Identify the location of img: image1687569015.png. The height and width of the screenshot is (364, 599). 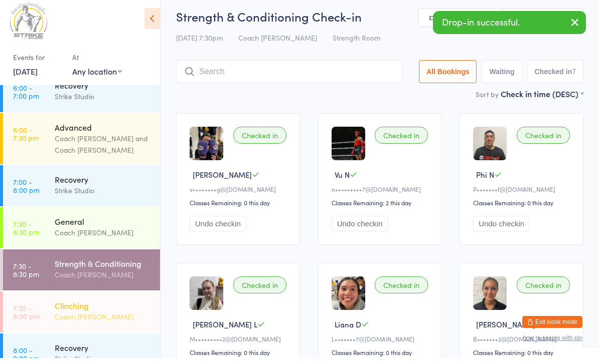
(206, 149).